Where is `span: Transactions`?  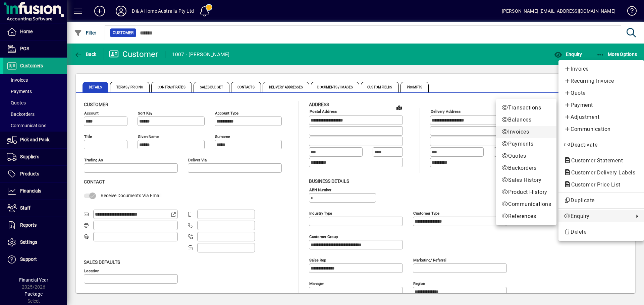 span: Transactions is located at coordinates (526, 108).